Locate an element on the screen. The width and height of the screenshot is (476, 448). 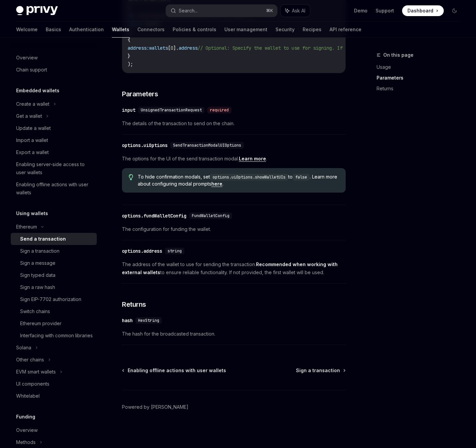
a: Policies & controls is located at coordinates (195, 30).